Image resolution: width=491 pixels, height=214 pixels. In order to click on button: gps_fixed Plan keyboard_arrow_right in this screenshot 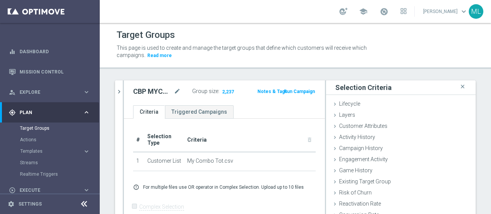, I will do `click(49, 113)`.